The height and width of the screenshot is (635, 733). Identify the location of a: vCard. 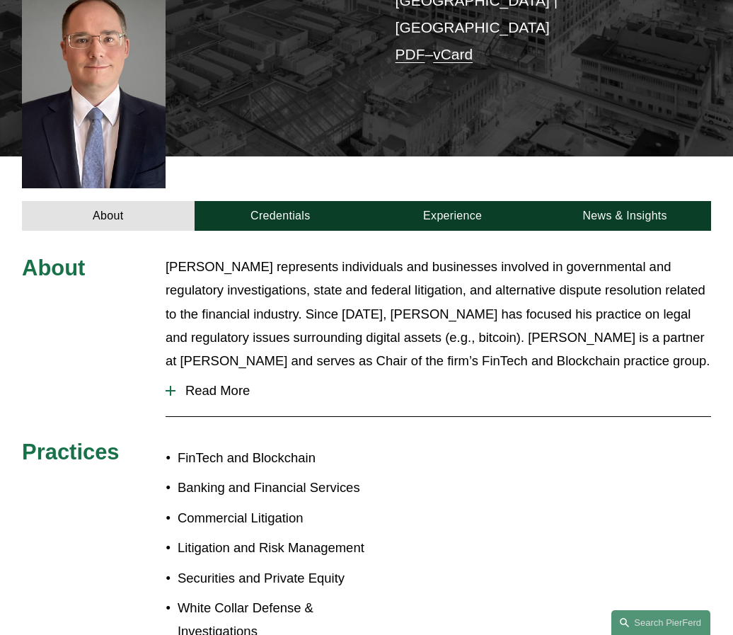
(453, 54).